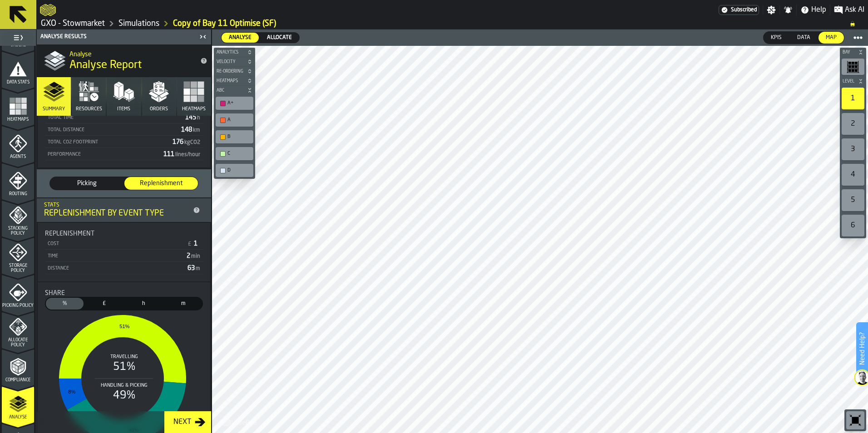  What do you see at coordinates (279, 38) in the screenshot?
I see `label: button-switch-multi-Allocate` at bounding box center [279, 38].